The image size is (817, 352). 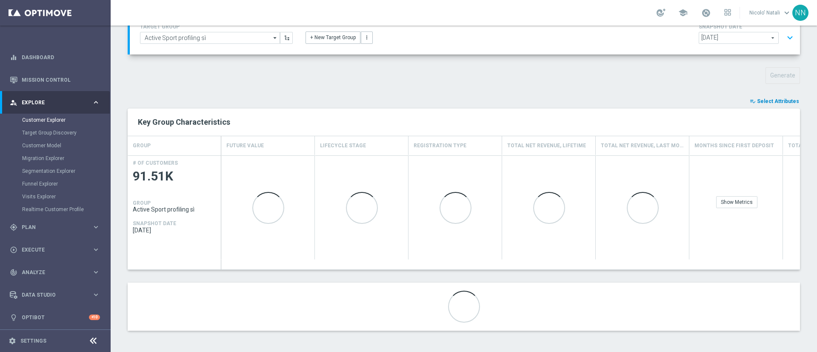 What do you see at coordinates (333, 37) in the screenshot?
I see `button: + New Target Group` at bounding box center [333, 37].